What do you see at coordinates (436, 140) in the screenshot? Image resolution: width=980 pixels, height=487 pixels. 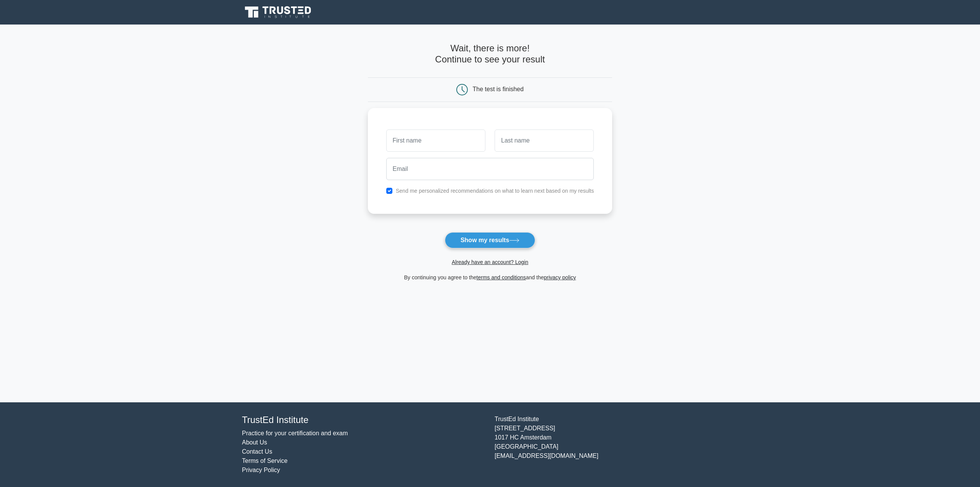 I see `input: First name` at bounding box center [436, 140].